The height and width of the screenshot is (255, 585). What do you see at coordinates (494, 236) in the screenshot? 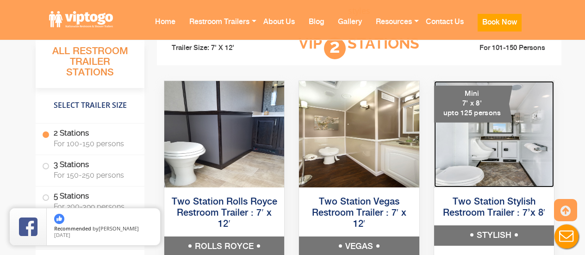
I see `h5: STYLISH` at bounding box center [494, 236].